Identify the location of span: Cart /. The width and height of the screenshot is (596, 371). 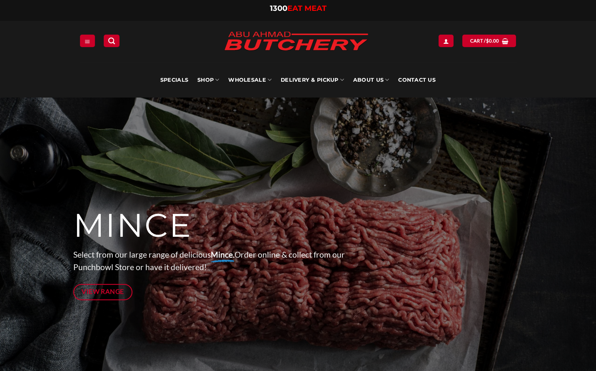
(485, 41).